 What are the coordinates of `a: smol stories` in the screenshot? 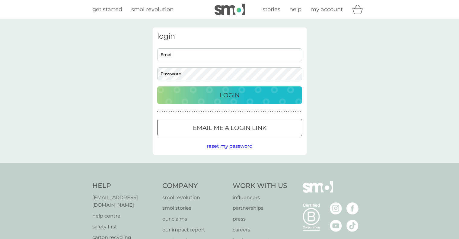 It's located at (194, 208).